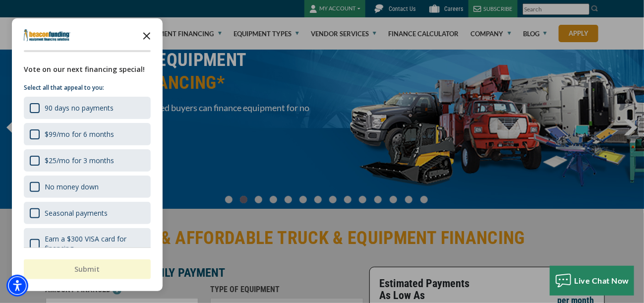 The width and height of the screenshot is (644, 303). What do you see at coordinates (87, 88) in the screenshot?
I see `p: Select all that appeal to you:` at bounding box center [87, 88].